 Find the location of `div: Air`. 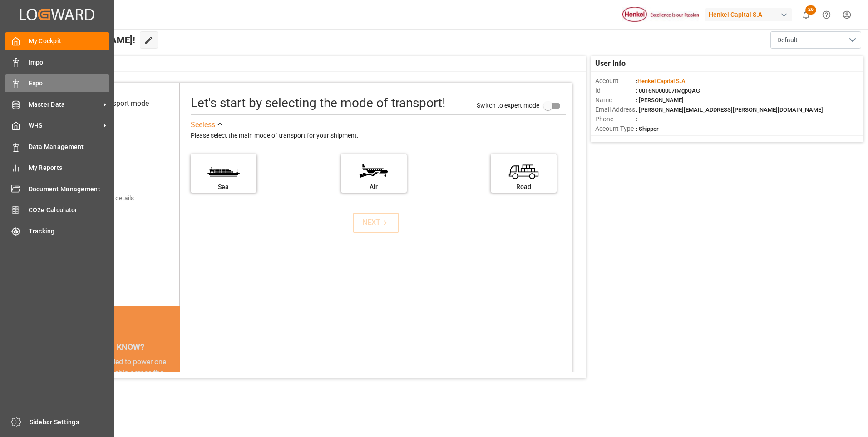

div: Air is located at coordinates (374, 187).